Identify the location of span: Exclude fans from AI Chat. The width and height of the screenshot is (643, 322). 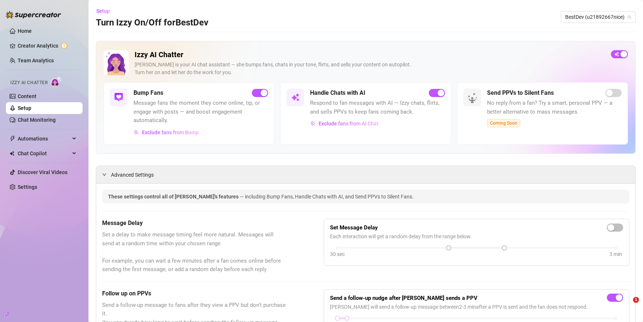
(348, 123).